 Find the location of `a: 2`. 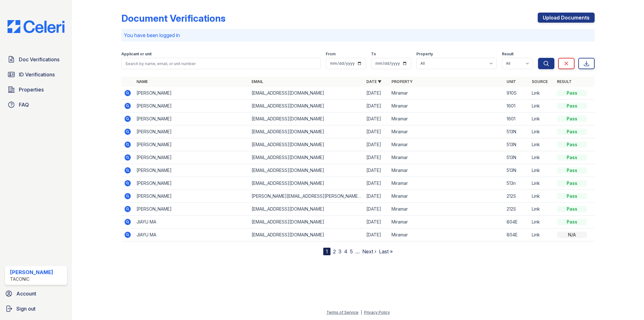

a: 2 is located at coordinates (334, 251).